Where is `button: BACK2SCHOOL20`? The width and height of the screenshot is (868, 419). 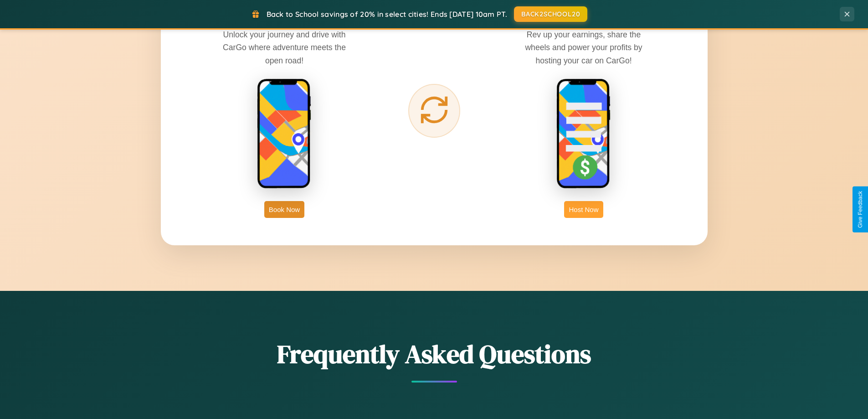 button: BACK2SCHOOL20 is located at coordinates (550, 14).